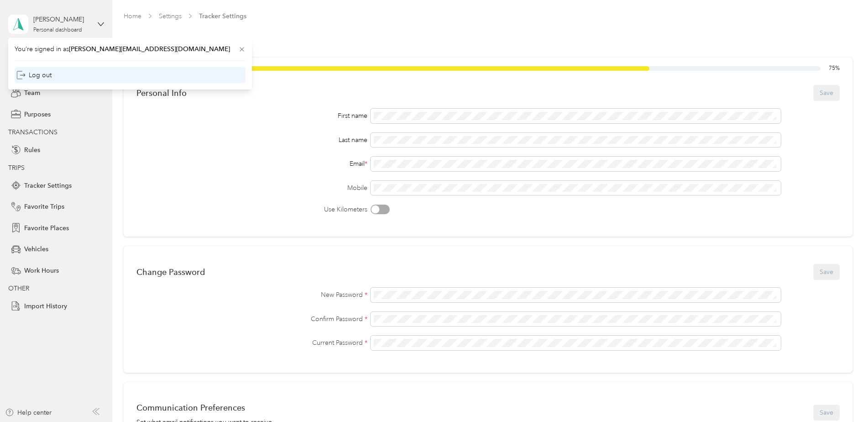  I want to click on span: Favorite Trips, so click(44, 207).